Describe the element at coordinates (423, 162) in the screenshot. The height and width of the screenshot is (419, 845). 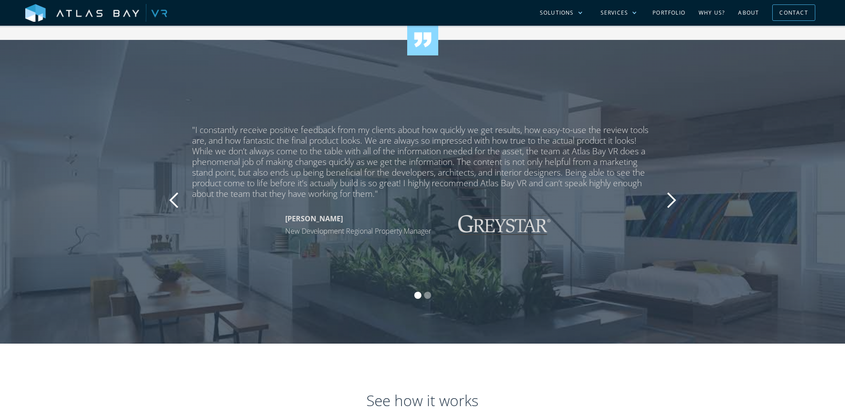
I see `div: "I constantly receive positive feedback from my clients about how quickly we get results, how eas...` at that location.